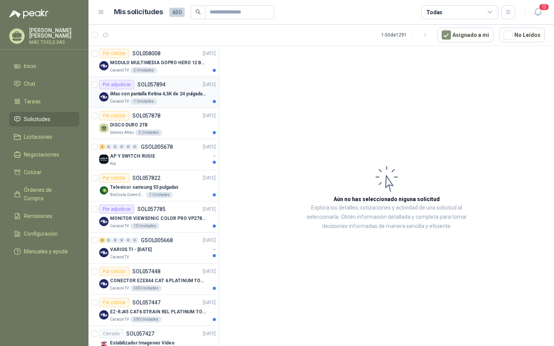 Image resolution: width=554 pixels, height=346 pixels. I want to click on div: 10 Unidades, so click(145, 226).